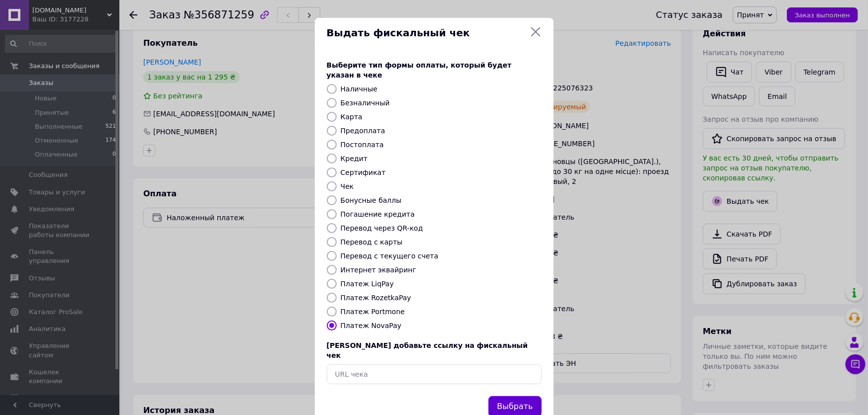 The height and width of the screenshot is (415, 868). I want to click on label: Перевод через QR-код, so click(382, 228).